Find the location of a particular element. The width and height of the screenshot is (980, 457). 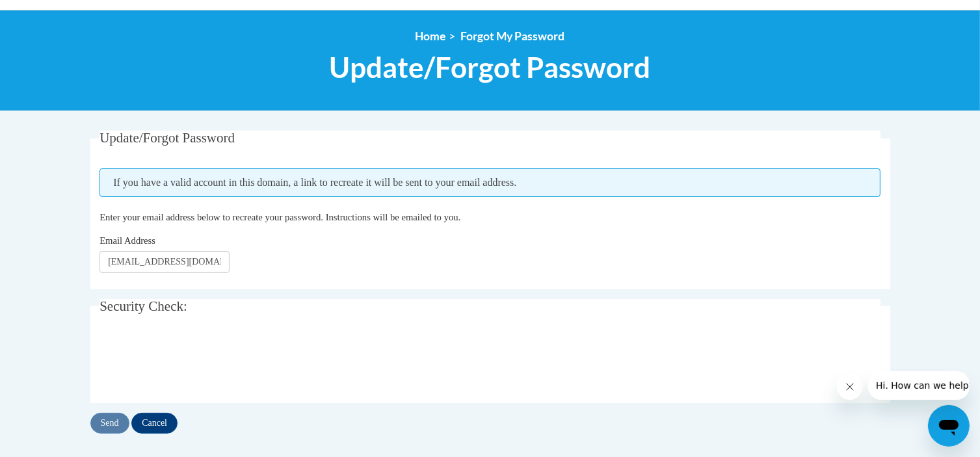

span: Security Check: is located at coordinates (143, 307).